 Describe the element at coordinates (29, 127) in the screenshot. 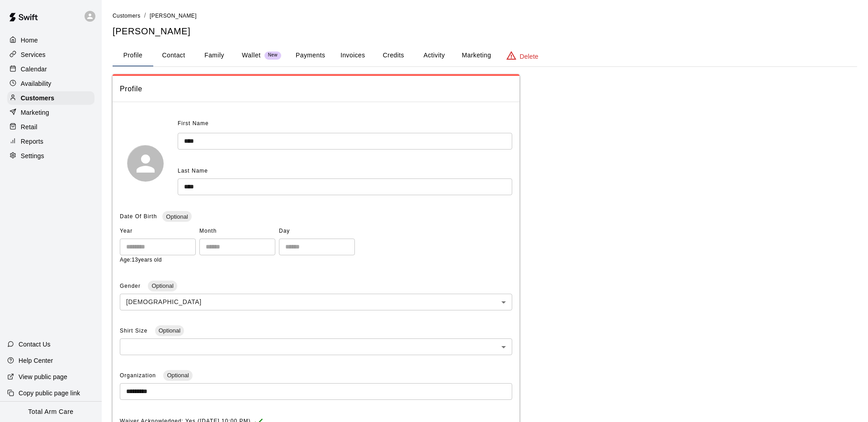

I see `p: Retail` at that location.